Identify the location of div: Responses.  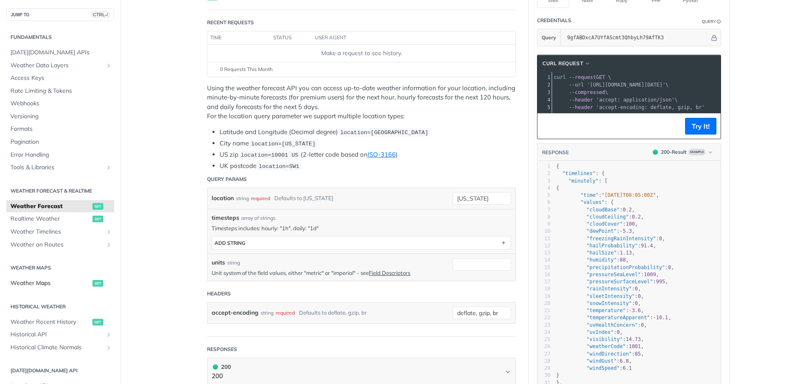
(222, 349).